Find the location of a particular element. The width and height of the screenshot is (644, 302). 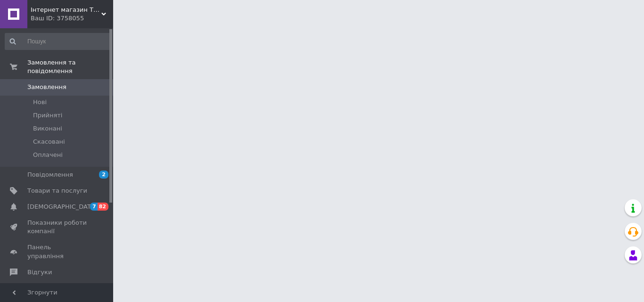

span: Відгуки is located at coordinates (40, 272).